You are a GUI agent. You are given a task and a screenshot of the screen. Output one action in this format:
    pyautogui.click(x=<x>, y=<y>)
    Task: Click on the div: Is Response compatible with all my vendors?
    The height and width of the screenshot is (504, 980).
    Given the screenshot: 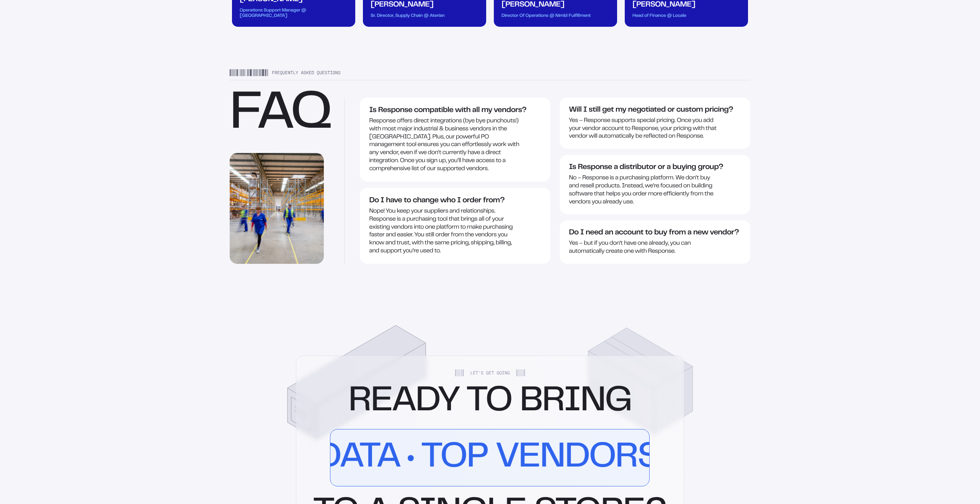 What is the action you would take?
    pyautogui.click(x=455, y=111)
    